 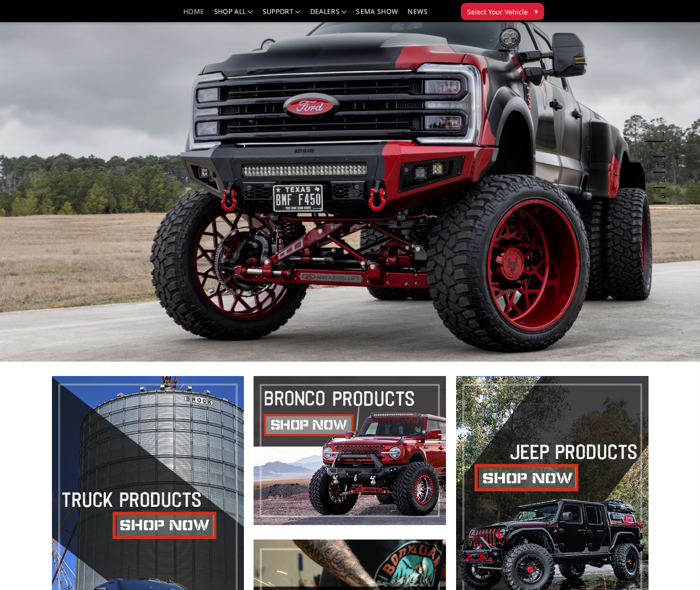 What do you see at coordinates (193, 15) in the screenshot?
I see `a: Home` at bounding box center [193, 15].